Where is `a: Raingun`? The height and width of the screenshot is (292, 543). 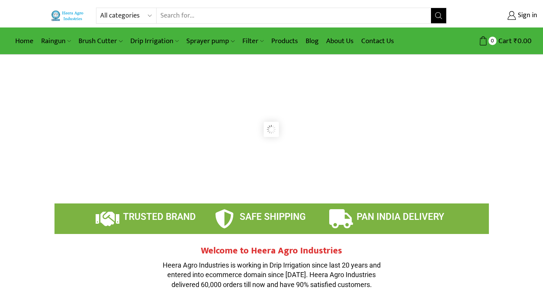 a: Raingun is located at coordinates (56, 41).